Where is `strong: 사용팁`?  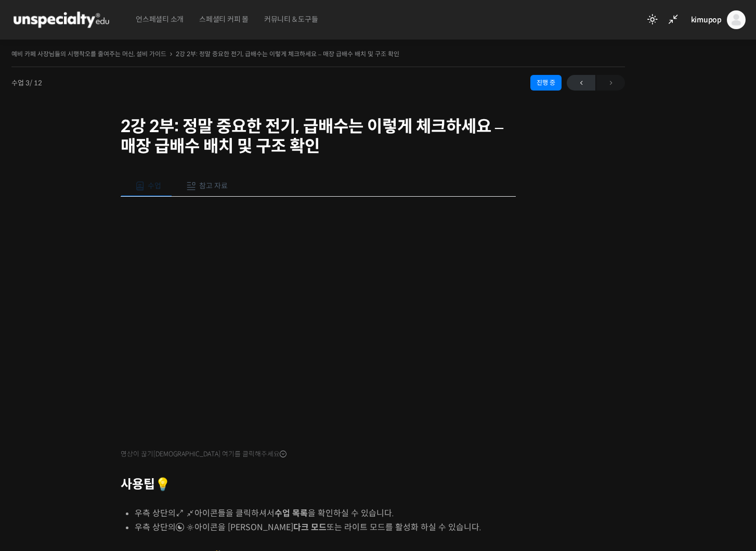
strong: 사용팁 is located at coordinates (146, 485).